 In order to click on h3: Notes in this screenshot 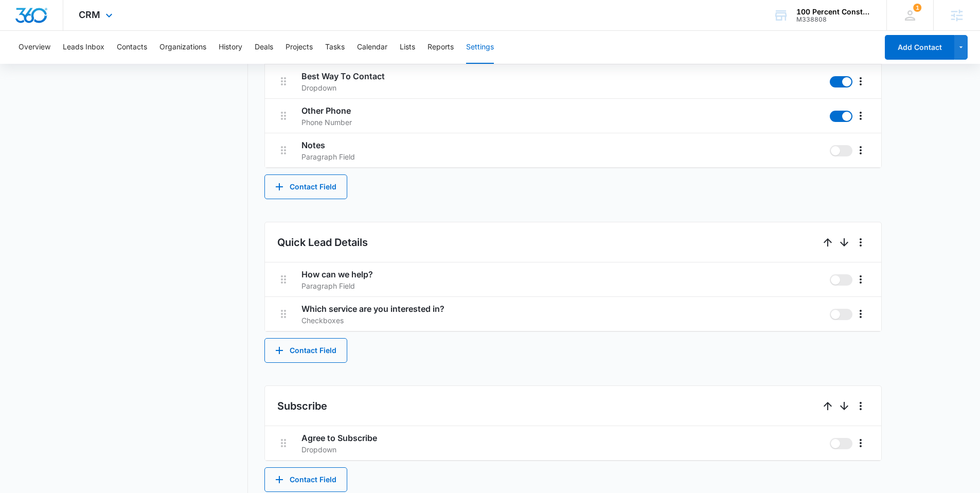, I will do `click(561, 145)`.